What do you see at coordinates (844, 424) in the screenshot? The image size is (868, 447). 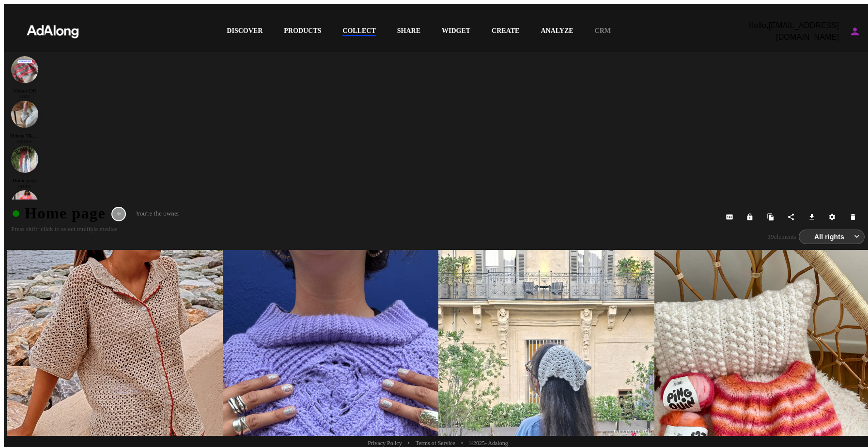 I see `div: Widget de chat` at bounding box center [844, 424].